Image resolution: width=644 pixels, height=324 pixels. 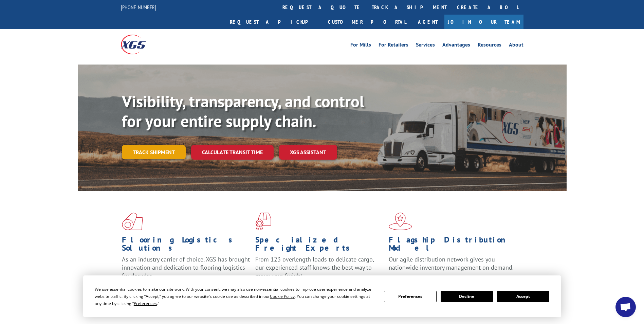 I want to click on a: Track shipment, so click(x=154, y=152).